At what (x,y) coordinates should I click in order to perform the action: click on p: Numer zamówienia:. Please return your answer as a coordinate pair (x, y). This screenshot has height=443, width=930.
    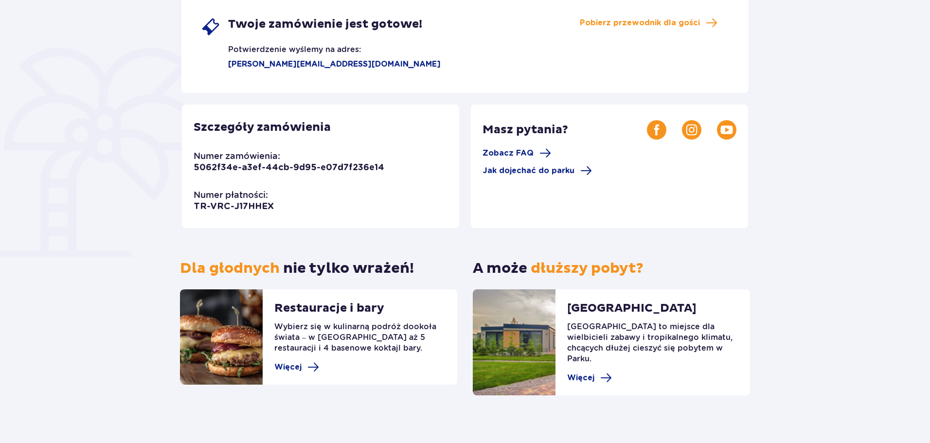
    Looking at the image, I should click on (237, 156).